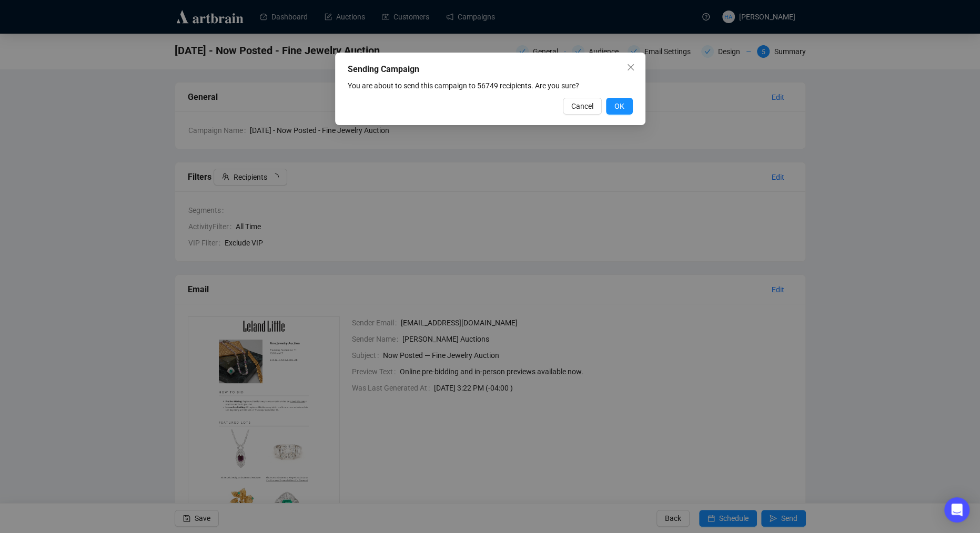  Describe the element at coordinates (619, 106) in the screenshot. I see `span: OK` at that location.